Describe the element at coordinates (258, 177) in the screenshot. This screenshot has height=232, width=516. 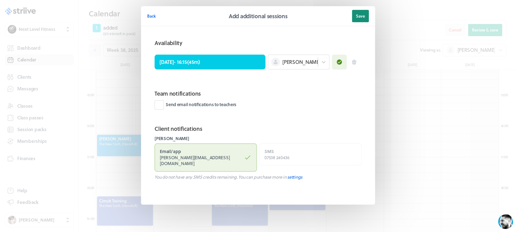
I see `p: You do not have any SMS credits remaining. You can purchase more in` at that location.